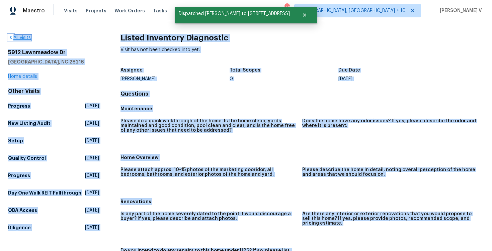 This screenshot has height=251, width=492. Describe the element at coordinates (284, 79) in the screenshot. I see `div: 0` at that location.